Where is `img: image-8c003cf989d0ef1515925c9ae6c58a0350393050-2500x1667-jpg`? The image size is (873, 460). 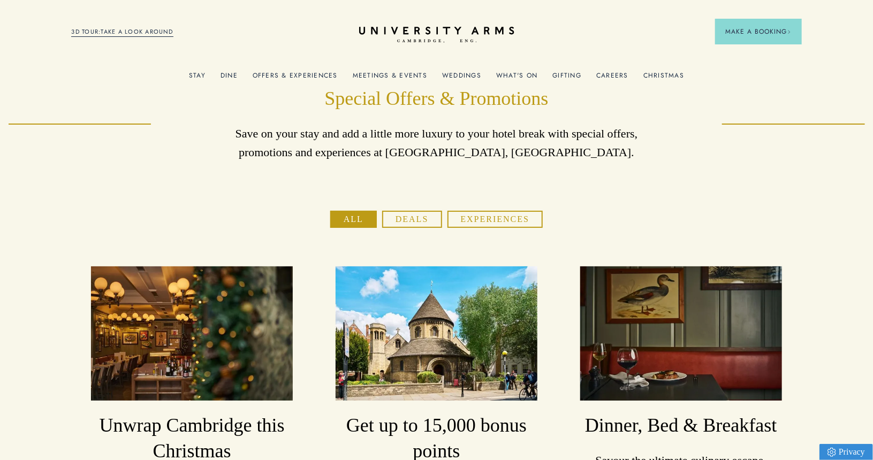 img: image-8c003cf989d0ef1515925c9ae6c58a0350393050-2500x1667-jpg is located at coordinates (192, 333).